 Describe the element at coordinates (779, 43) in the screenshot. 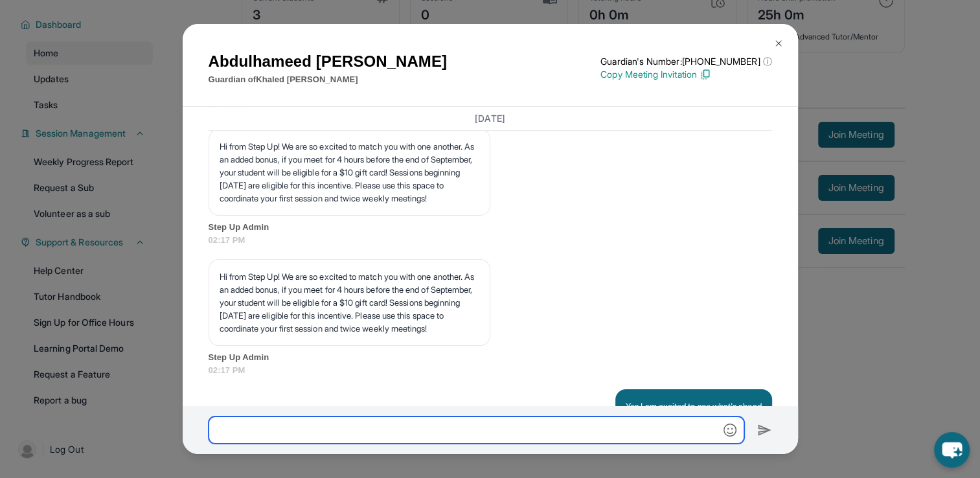

I see `img: Close Icon` at that location.